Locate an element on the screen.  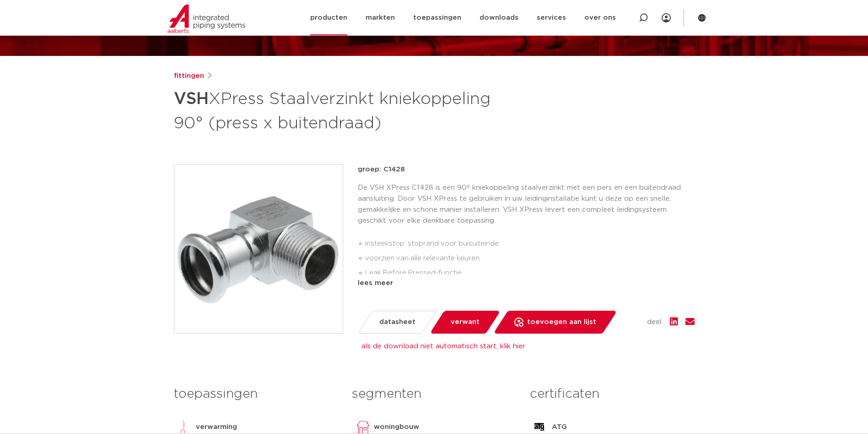
li: voorzien van alle relevante keuren is located at coordinates (530, 259).